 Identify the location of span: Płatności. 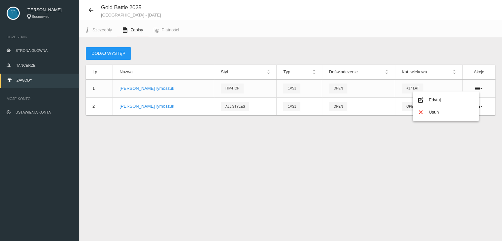
(170, 30).